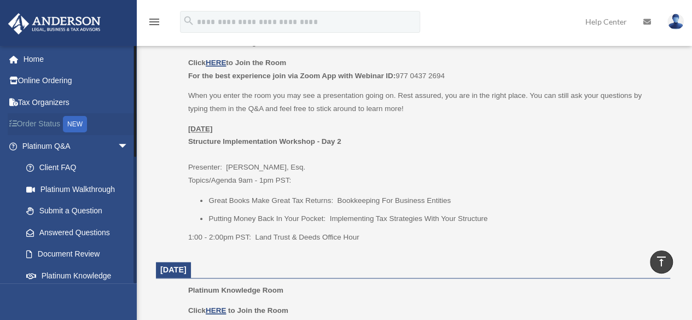 The width and height of the screenshot is (692, 320). Describe the element at coordinates (208, 310) in the screenshot. I see `b: Click` at that location.